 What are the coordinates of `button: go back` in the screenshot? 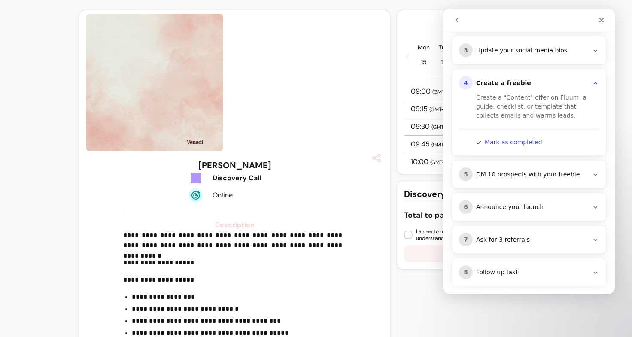 It's located at (14, 12).